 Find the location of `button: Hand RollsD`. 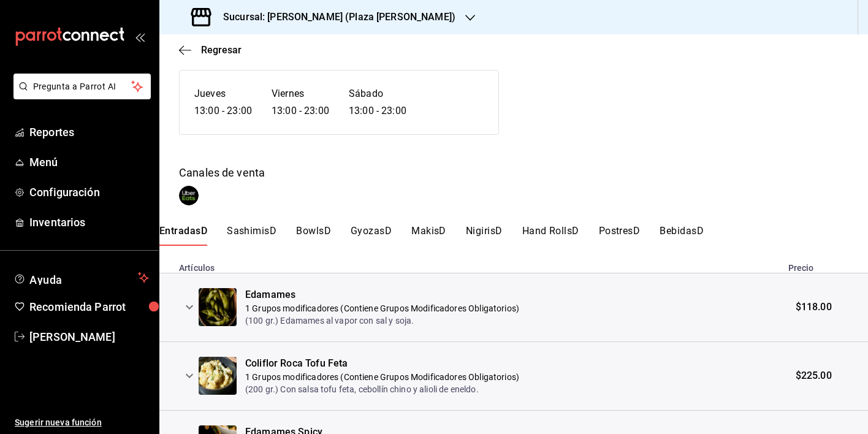

button: Hand RollsD is located at coordinates (550, 236).